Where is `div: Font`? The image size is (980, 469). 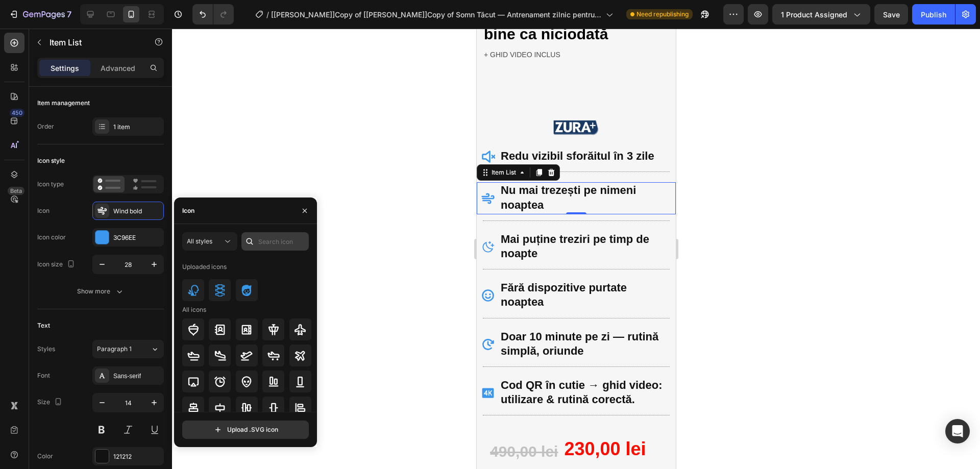 div: Font is located at coordinates (43, 376).